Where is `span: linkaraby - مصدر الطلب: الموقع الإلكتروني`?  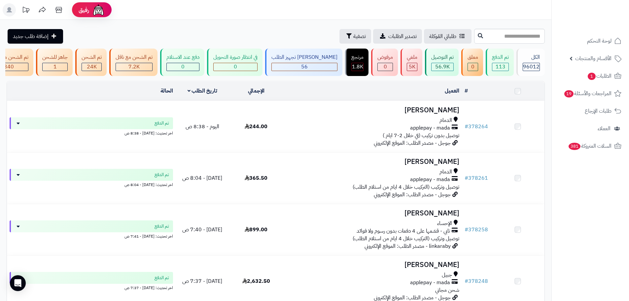 span: linkaraby - مصدر الطلب: الموقع الإلكتروني is located at coordinates (407, 246).